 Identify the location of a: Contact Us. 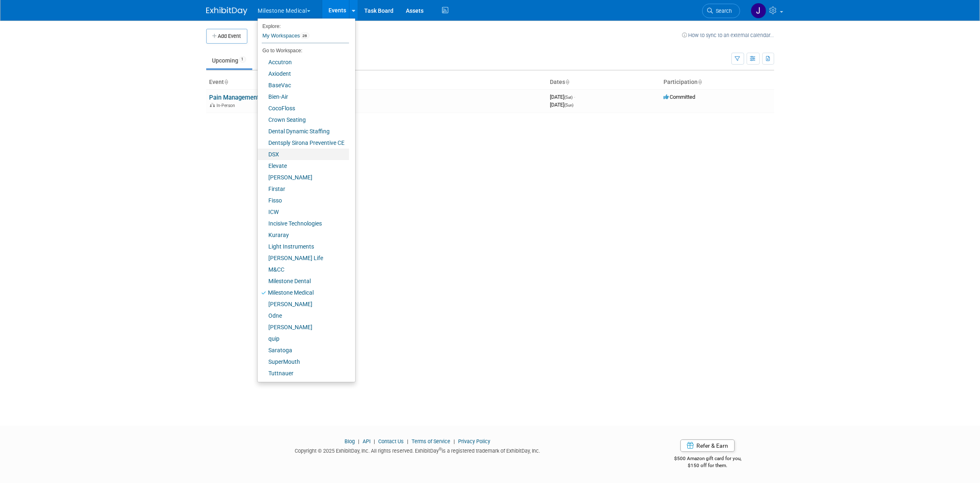
(391, 441).